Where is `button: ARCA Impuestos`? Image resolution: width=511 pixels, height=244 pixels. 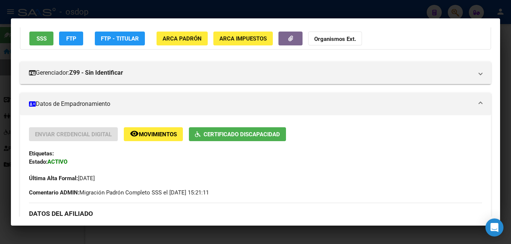 button: ARCA Impuestos is located at coordinates (243, 38).